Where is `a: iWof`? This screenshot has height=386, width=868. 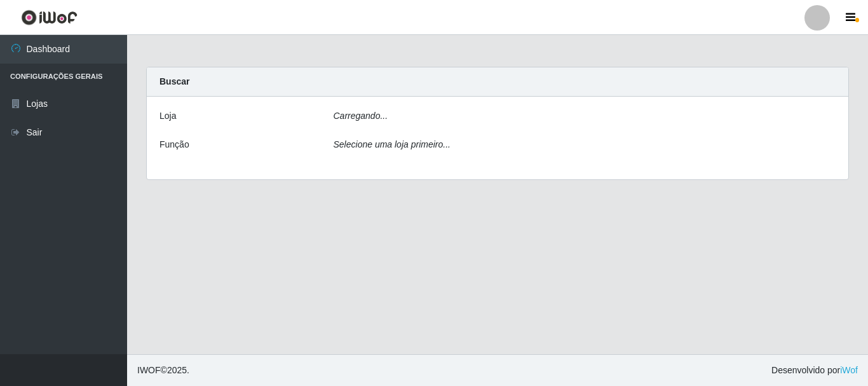
a: iWof is located at coordinates (849, 370).